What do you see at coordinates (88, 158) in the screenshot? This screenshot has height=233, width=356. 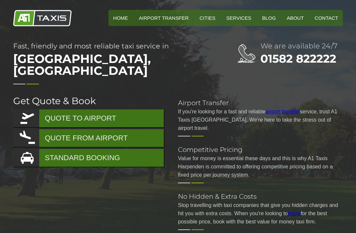 I see `a: STANDARD BOOKING` at bounding box center [88, 158].